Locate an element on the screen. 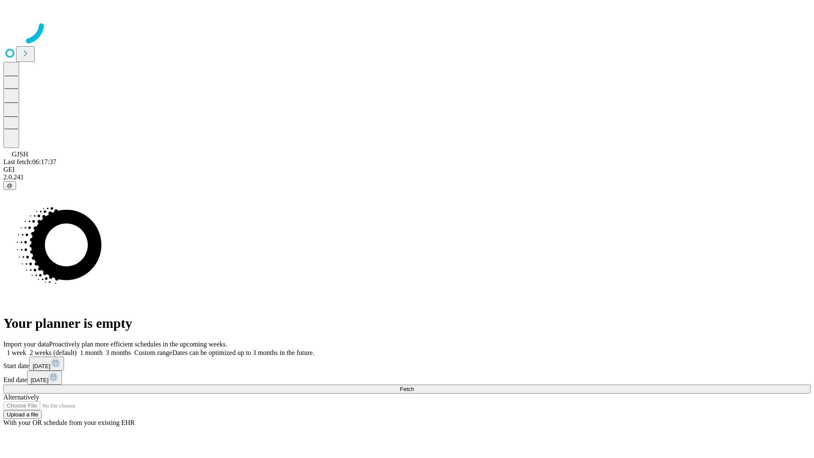  span: 3 months is located at coordinates (118, 352).